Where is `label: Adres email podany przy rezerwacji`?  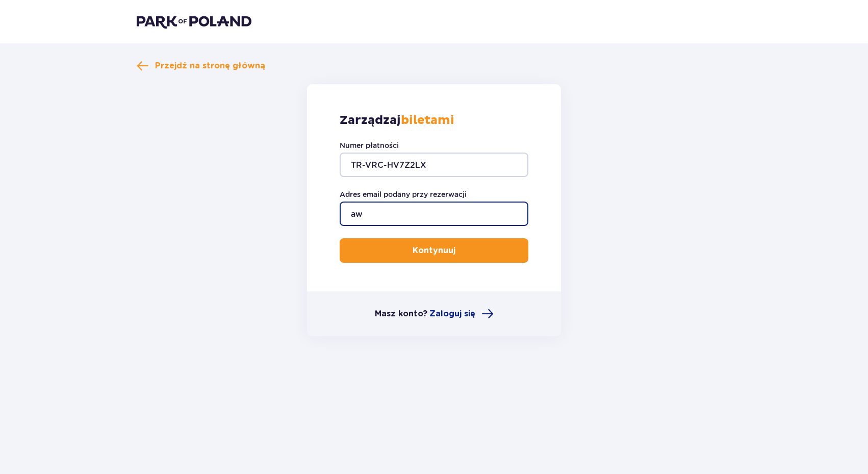 label: Adres email podany przy rezerwacji is located at coordinates (403, 195).